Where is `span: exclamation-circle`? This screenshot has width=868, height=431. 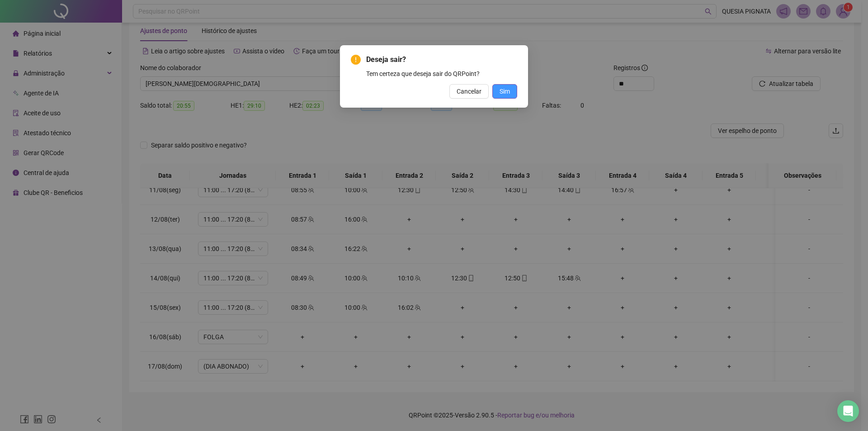 span: exclamation-circle is located at coordinates (356, 60).